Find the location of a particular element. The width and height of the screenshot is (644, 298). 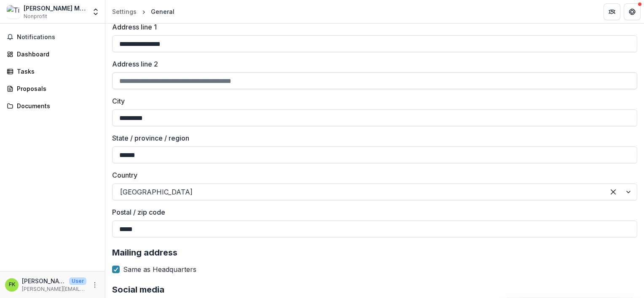

div: General is located at coordinates (163, 11).